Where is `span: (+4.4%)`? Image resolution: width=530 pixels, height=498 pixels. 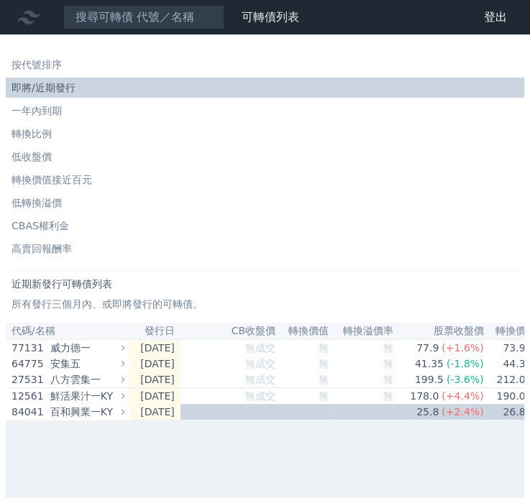
span: (+4.4%) is located at coordinates (462, 396).